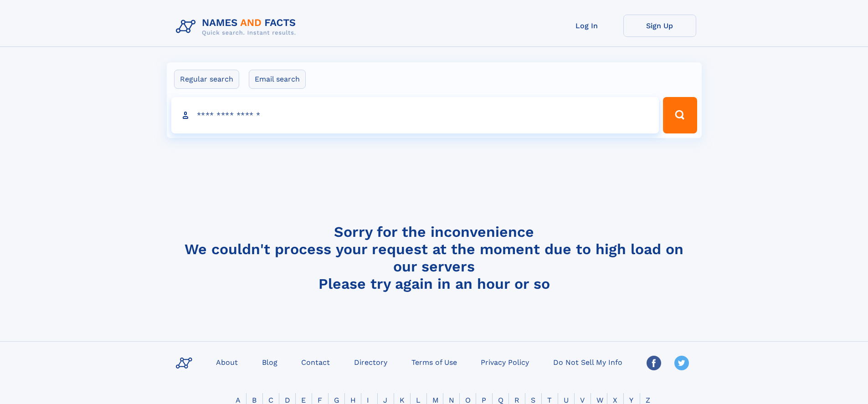 Image resolution: width=868 pixels, height=404 pixels. What do you see at coordinates (587, 361) in the screenshot?
I see `a: Do Not Sell My Info` at bounding box center [587, 361].